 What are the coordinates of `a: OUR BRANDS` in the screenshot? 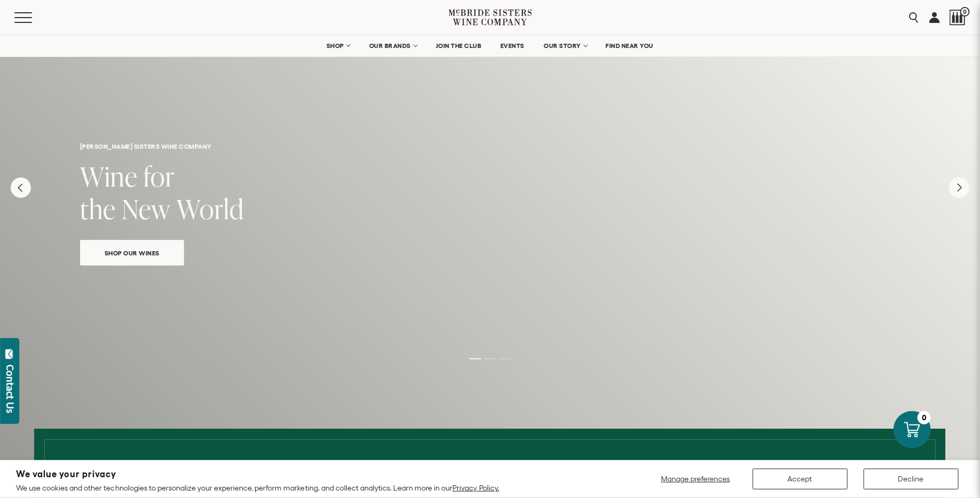 It's located at (393, 46).